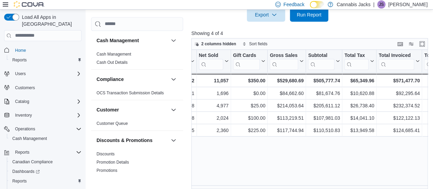 This screenshot has width=433, height=189. I want to click on div: 2,360, so click(213, 130).